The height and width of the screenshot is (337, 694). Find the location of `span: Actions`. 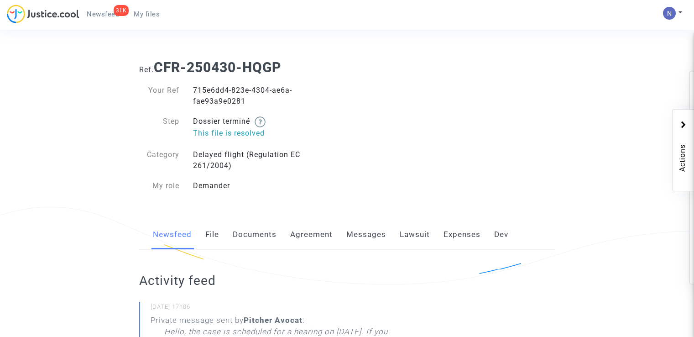

span: Actions is located at coordinates (683, 152).